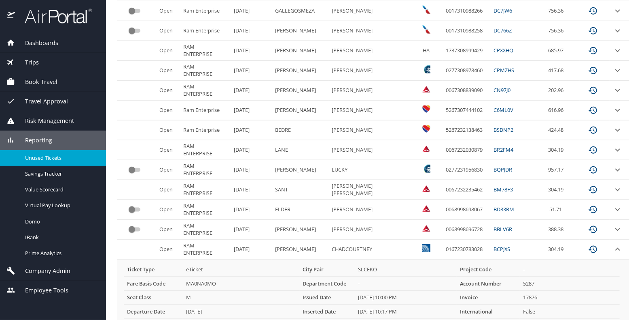 This screenshot has height=320, width=644. I want to click on span: Virtual Pay Lookup, so click(61, 205).